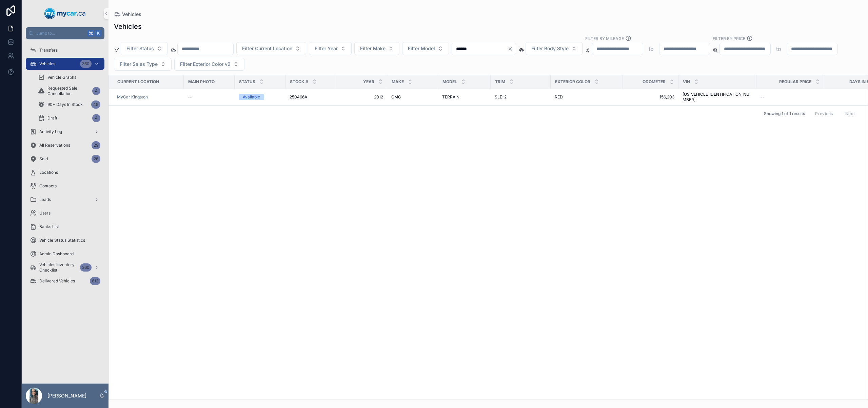 The width and height of the screenshot is (868, 408). What do you see at coordinates (48, 50) in the screenshot?
I see `span: Transfers` at bounding box center [48, 50].